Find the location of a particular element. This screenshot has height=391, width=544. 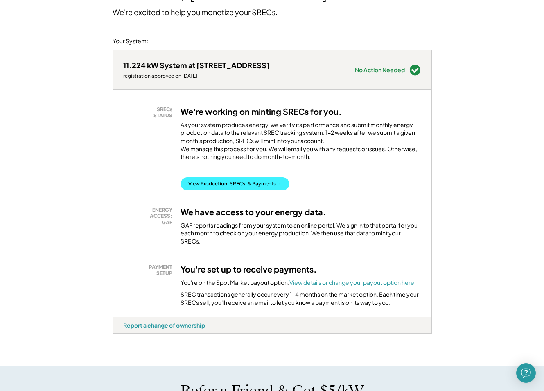

div: PAYMENT SETUP is located at coordinates (150, 270).